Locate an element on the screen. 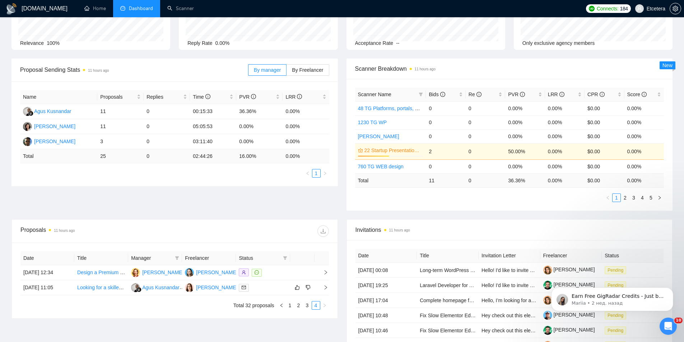  button: dislike is located at coordinates (308, 288).